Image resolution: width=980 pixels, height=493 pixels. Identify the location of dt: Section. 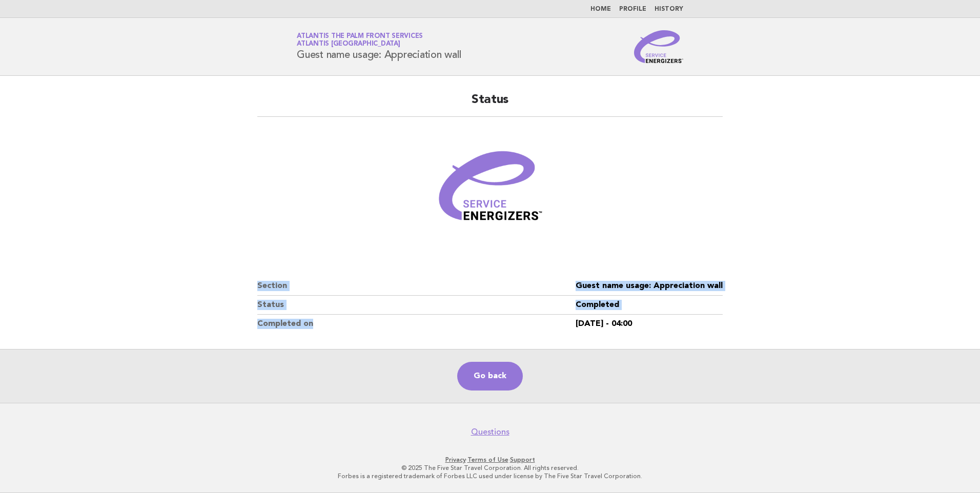
(416, 286).